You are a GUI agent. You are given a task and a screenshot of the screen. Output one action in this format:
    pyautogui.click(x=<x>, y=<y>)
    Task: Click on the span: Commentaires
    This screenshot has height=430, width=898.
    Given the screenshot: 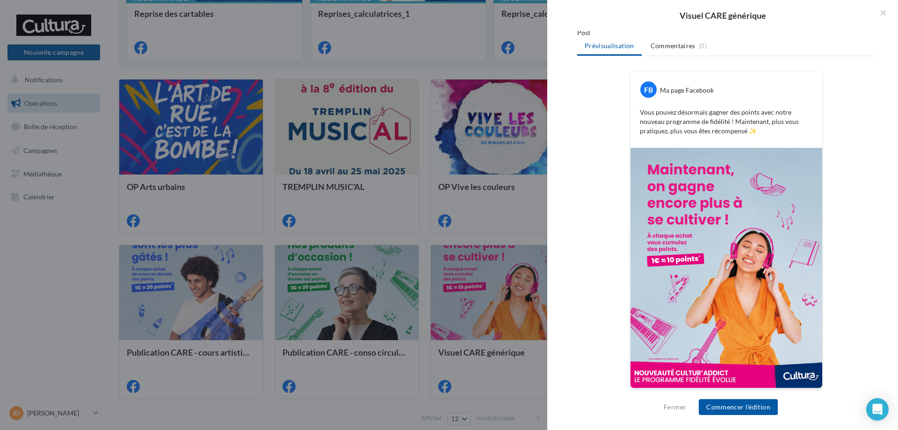 What is the action you would take?
    pyautogui.click(x=673, y=46)
    